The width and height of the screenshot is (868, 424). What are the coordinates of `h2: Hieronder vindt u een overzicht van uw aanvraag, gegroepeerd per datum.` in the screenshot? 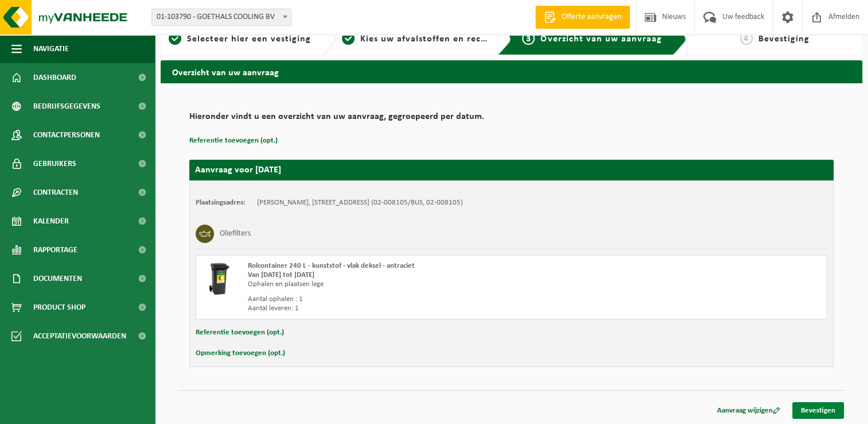 It's located at (511, 119).